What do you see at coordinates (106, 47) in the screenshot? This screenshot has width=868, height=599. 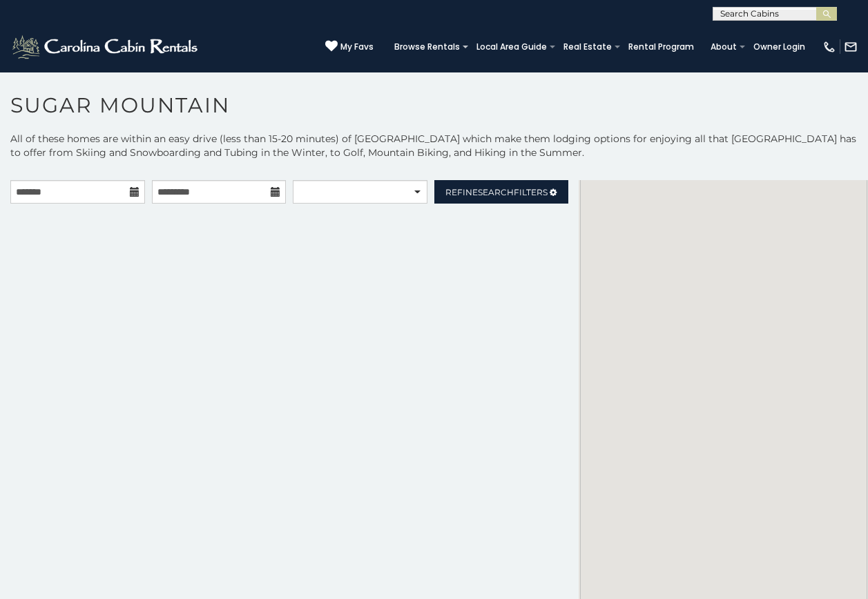 I see `img: White-1-2.png` at bounding box center [106, 47].